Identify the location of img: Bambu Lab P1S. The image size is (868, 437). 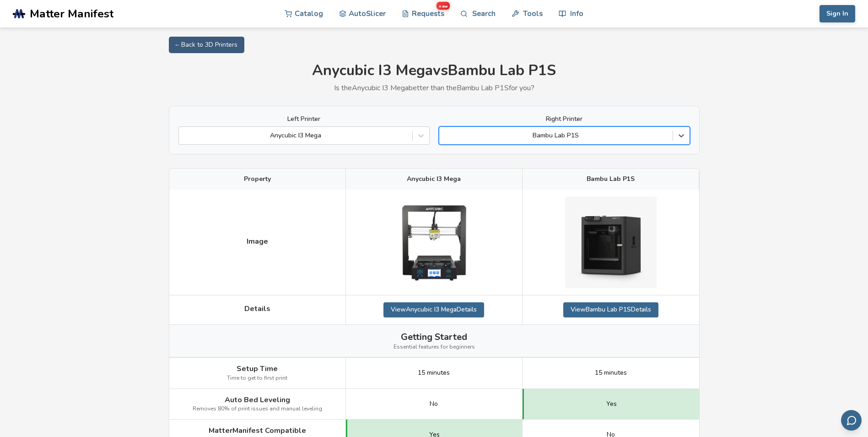
(611, 242).